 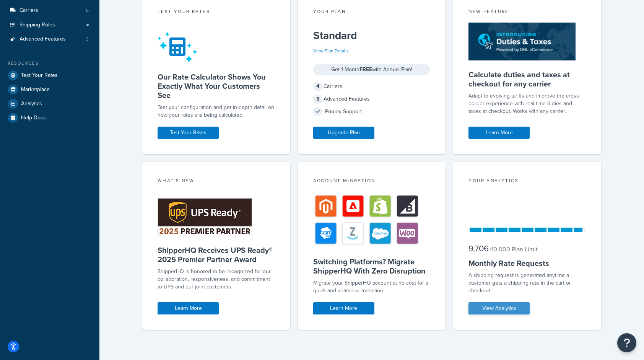 What do you see at coordinates (478, 248) in the screenshot?
I see `span: 9,706` at bounding box center [478, 248].